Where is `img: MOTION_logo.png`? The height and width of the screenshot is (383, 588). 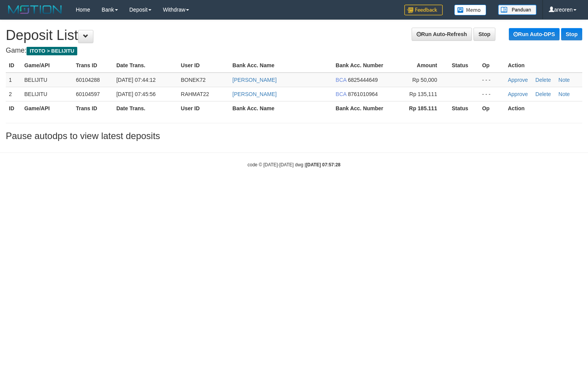 img: MOTION_logo.png is located at coordinates (35, 10).